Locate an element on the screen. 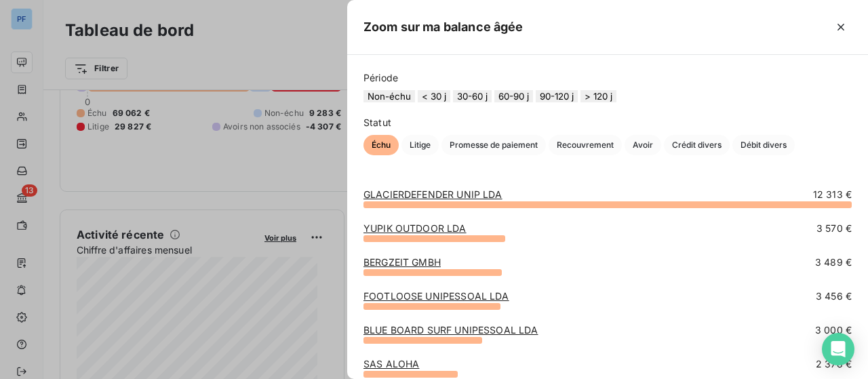  span: 12 313 € is located at coordinates (832, 194).